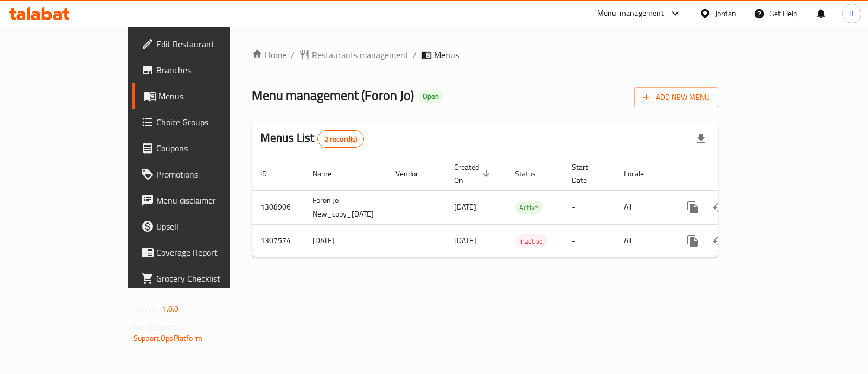 Image resolution: width=868 pixels, height=374 pixels. Describe the element at coordinates (202, 252) in the screenshot. I see `a: Coverage Report` at that location.